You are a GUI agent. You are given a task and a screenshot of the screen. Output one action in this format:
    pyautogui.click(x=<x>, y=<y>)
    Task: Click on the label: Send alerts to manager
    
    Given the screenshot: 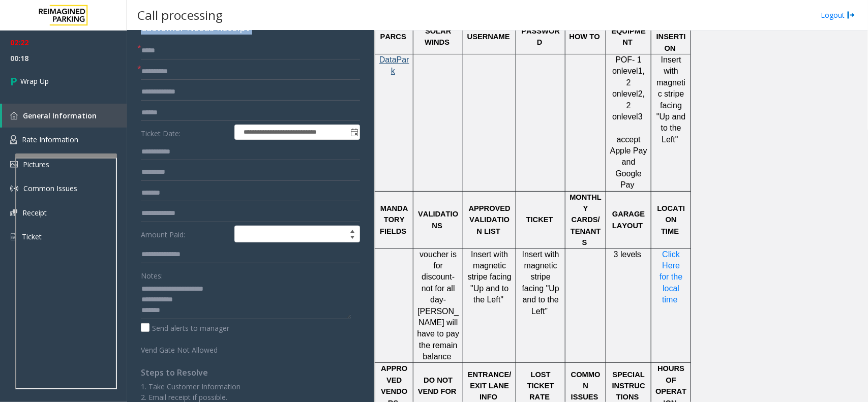 What is the action you would take?
    pyautogui.click(x=185, y=328)
    